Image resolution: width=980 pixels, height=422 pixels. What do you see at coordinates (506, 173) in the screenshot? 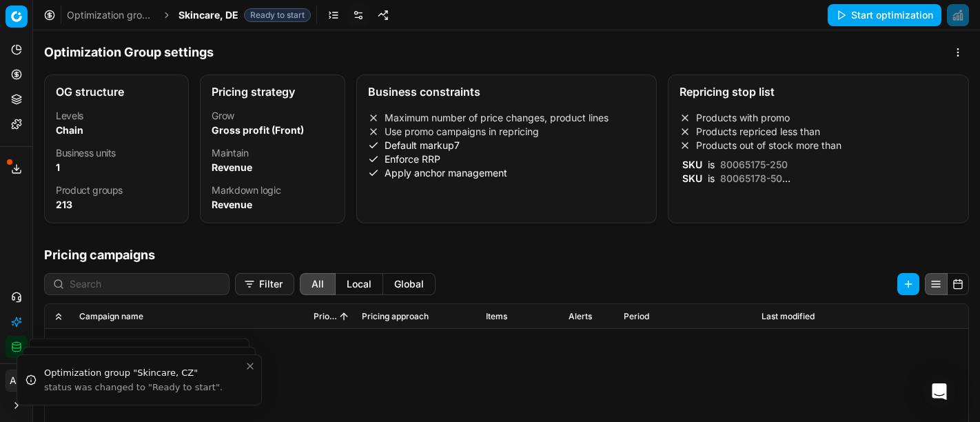
I see `li: Apply anchor management` at bounding box center [506, 173].